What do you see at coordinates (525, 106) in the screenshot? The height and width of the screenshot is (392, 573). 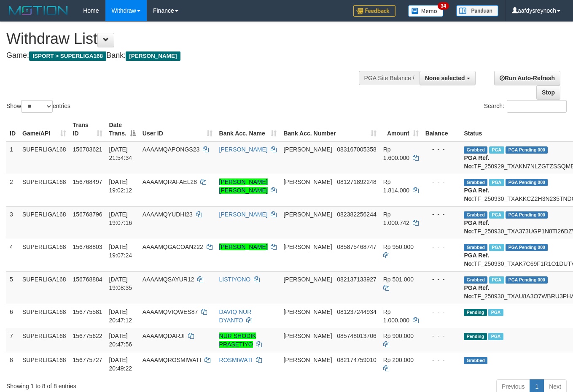 I see `label: Search:` at bounding box center [525, 106].